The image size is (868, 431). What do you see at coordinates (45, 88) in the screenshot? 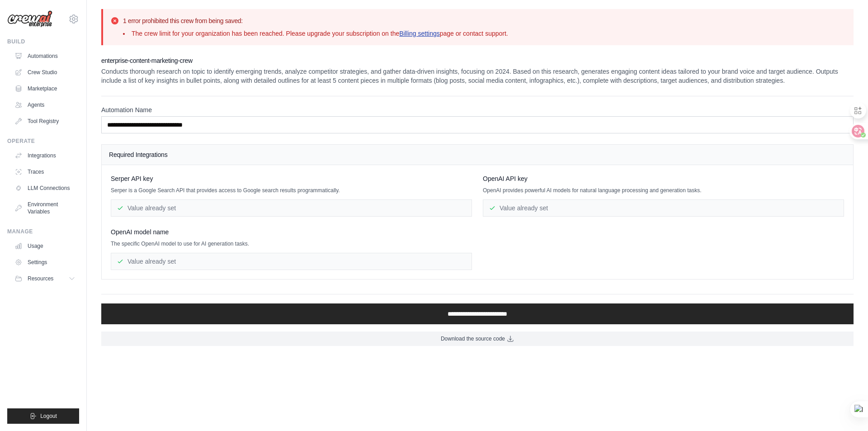
I see `a: Marketplace` at bounding box center [45, 88].